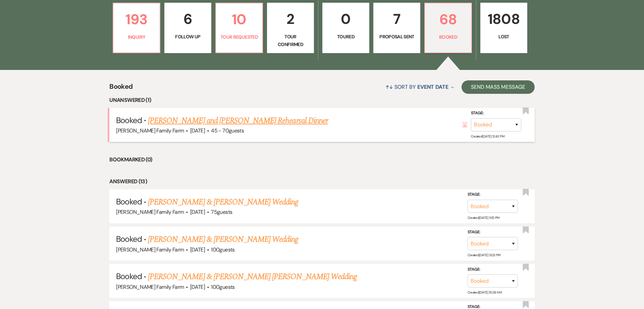  Describe the element at coordinates (322, 160) in the screenshot. I see `li: Bookmarked (0)` at that location.